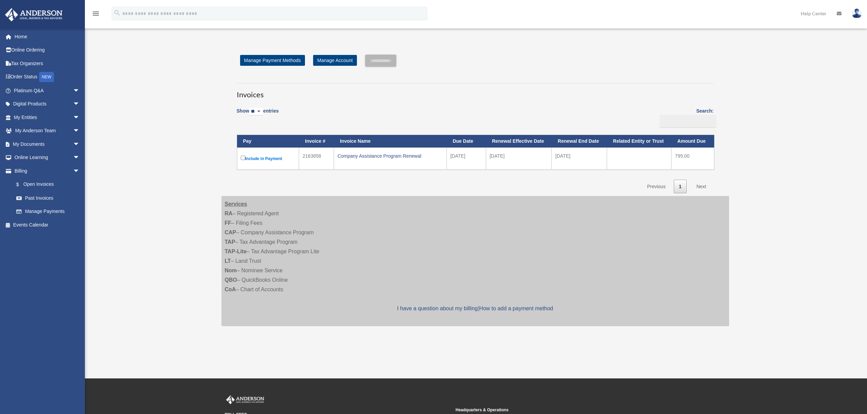  I want to click on strong: FF, so click(228, 223).